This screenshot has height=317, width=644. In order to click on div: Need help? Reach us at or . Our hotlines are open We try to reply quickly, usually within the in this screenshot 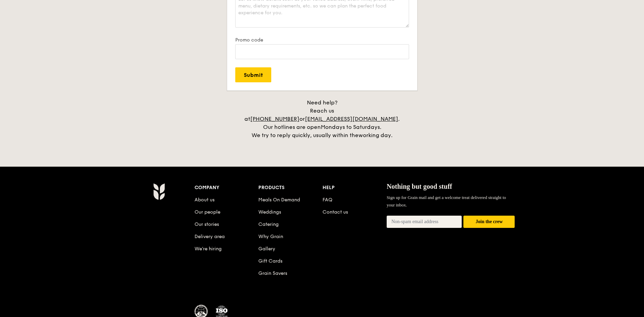, I will do `click(322, 119)`.